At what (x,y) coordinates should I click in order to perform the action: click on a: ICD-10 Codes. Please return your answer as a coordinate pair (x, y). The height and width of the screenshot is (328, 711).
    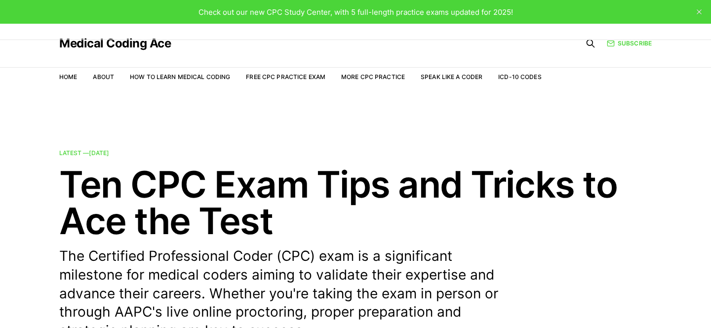
    Looking at the image, I should click on (519, 77).